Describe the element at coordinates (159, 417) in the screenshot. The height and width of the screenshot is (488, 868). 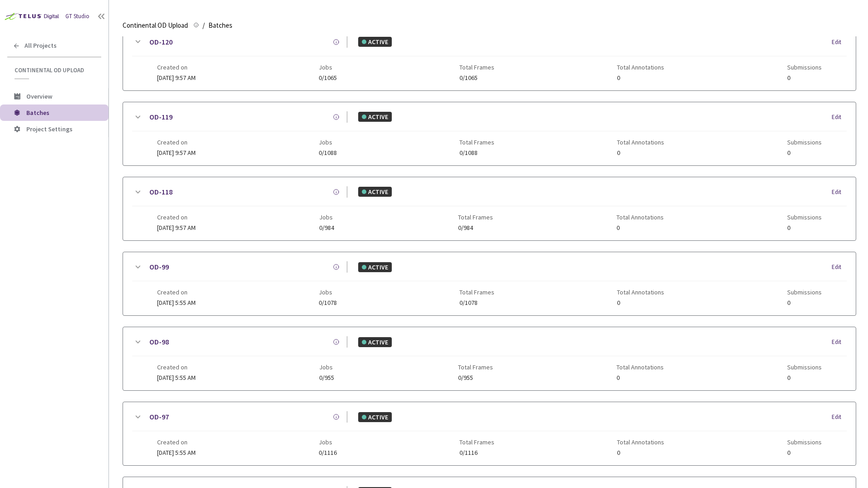
I see `a: OD-97` at that location.